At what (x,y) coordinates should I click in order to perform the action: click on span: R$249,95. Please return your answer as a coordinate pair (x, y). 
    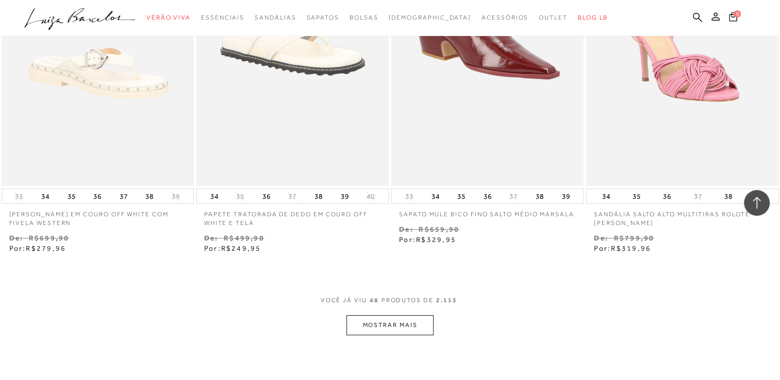
    Looking at the image, I should click on (241, 248).